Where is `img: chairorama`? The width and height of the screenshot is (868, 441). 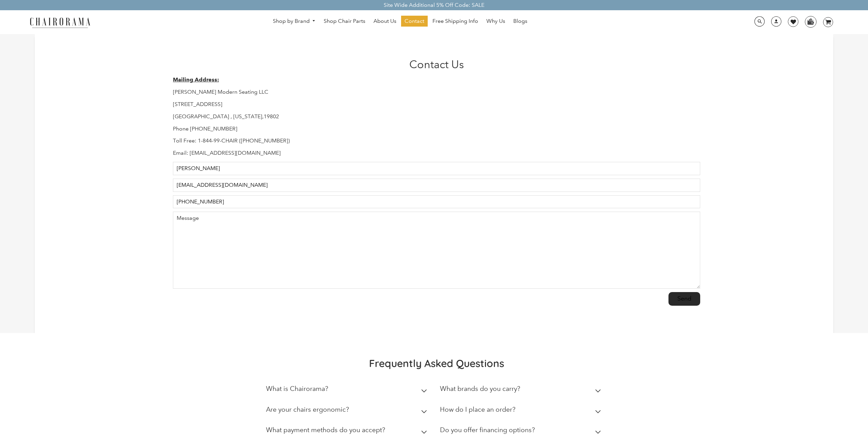 img: chairorama is located at coordinates (60, 22).